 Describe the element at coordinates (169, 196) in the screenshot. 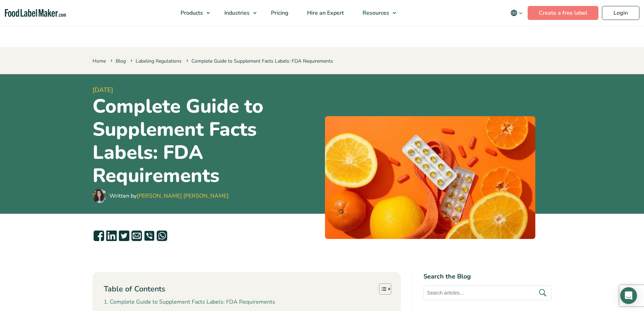

I see `div: Written by` at that location.